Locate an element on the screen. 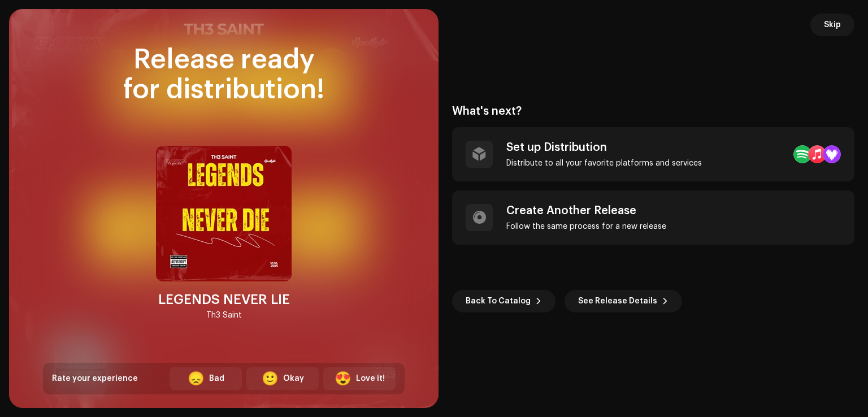 The width and height of the screenshot is (868, 417). div: Set up Distribution is located at coordinates (604, 147).